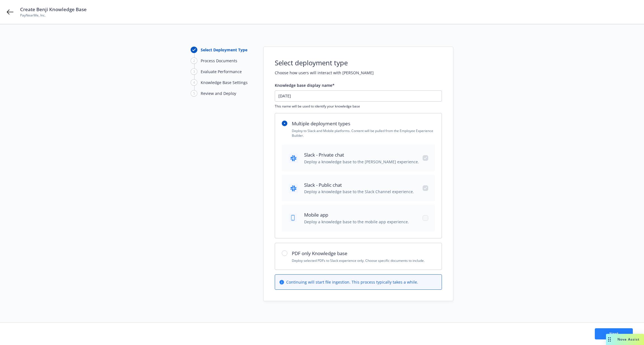 This screenshot has width=644, height=345. Describe the element at coordinates (224, 83) in the screenshot. I see `div: Knowledge Base Settings` at that location.